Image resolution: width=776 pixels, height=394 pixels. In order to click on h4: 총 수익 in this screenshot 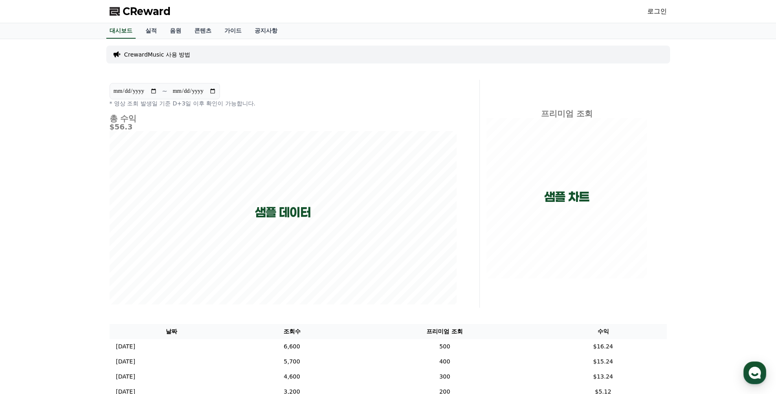, I will do `click(283, 119)`.